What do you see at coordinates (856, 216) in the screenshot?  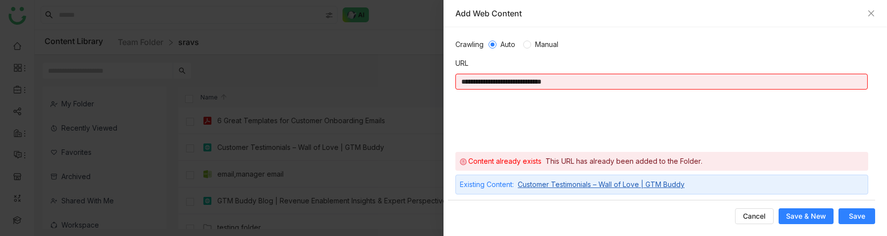 I see `span: Save` at bounding box center [856, 216].